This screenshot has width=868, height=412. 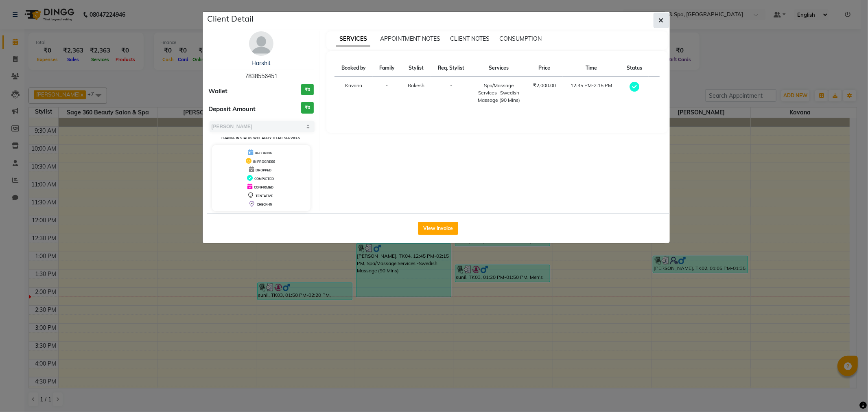 I want to click on span: CHECK-IN, so click(x=265, y=204).